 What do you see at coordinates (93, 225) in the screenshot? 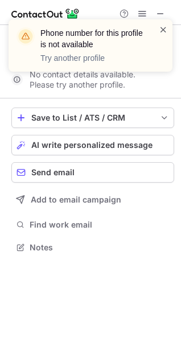
I see `button: Find work email` at bounding box center [93, 225].